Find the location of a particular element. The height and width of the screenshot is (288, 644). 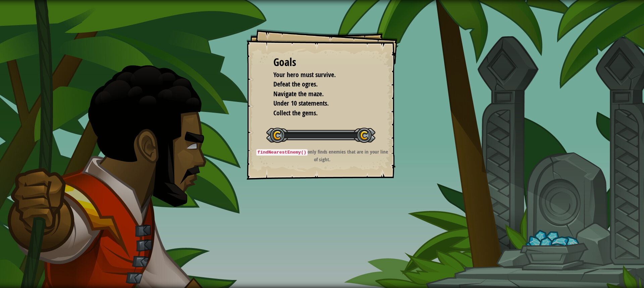

div: Goals is located at coordinates (322, 62).